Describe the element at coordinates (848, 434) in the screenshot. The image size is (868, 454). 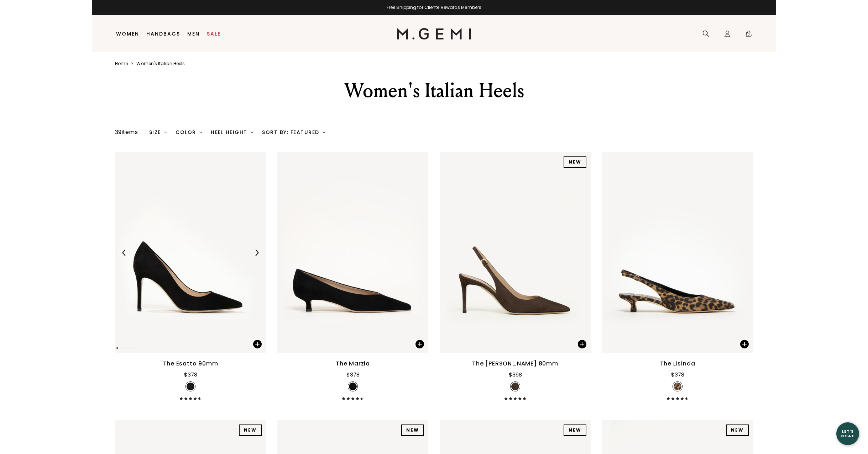
I see `div: Let's Chat` at that location.